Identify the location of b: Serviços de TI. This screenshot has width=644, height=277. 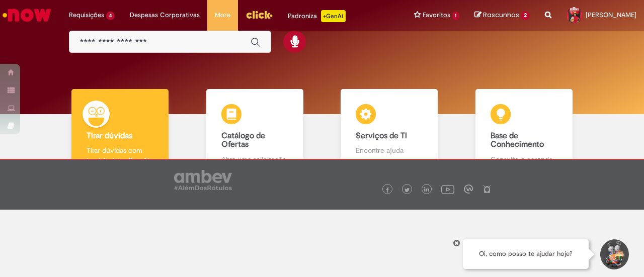
(381, 136).